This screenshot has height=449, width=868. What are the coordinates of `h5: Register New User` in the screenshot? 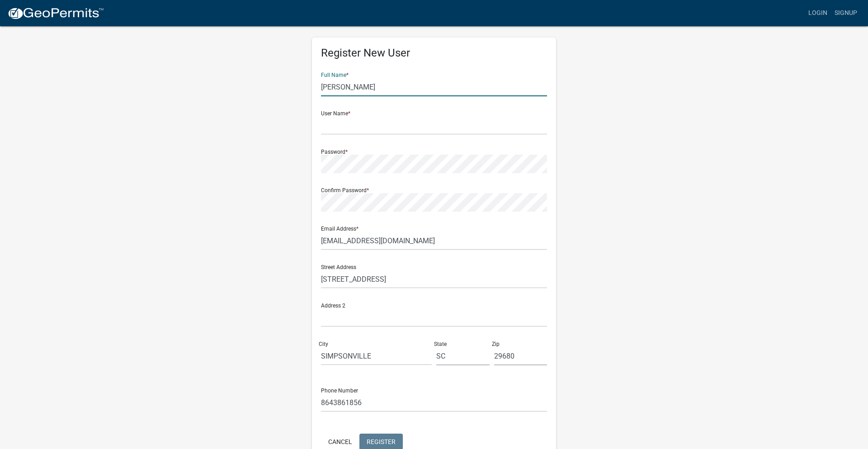 It's located at (434, 53).